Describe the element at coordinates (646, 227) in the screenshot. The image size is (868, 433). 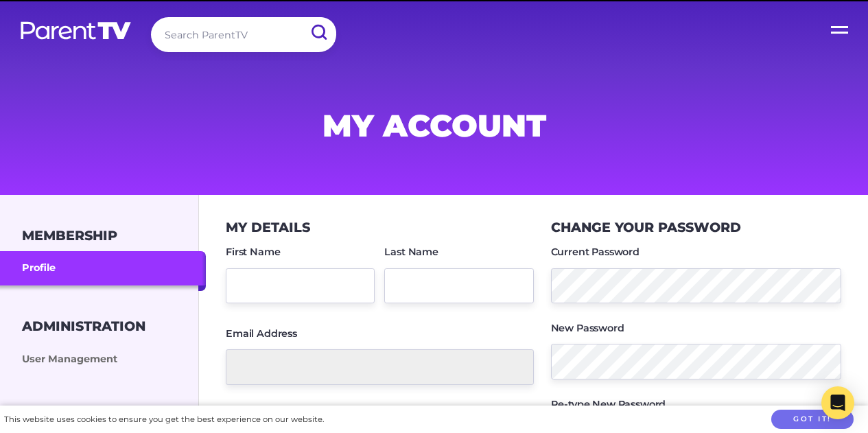
I see `h3: Change your Password` at that location.